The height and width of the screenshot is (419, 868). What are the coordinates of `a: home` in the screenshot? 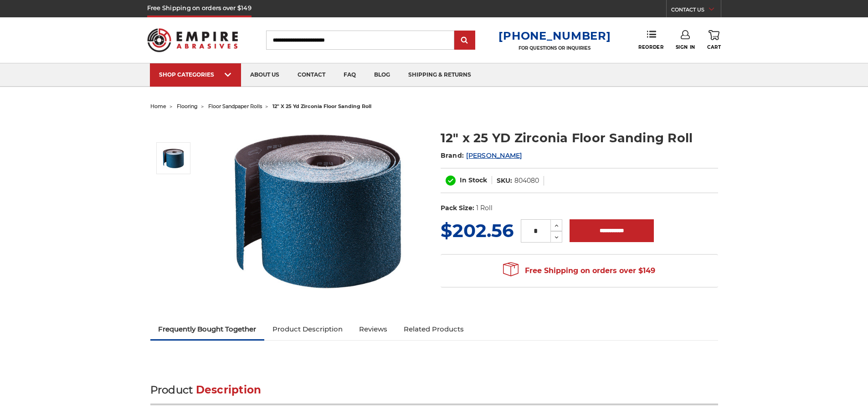 It's located at (158, 106).